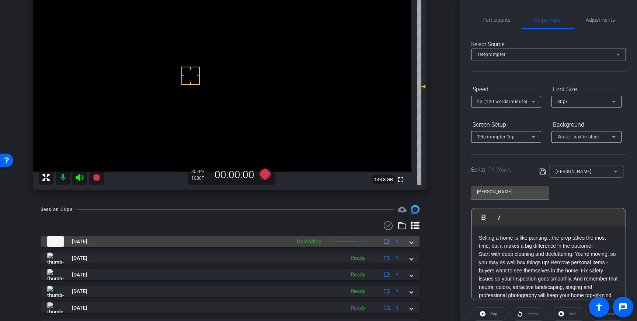 Image resolution: width=637 pixels, height=321 pixels. Describe the element at coordinates (502, 102) in the screenshot. I see `span: 2X (120 words/minute)` at that location.